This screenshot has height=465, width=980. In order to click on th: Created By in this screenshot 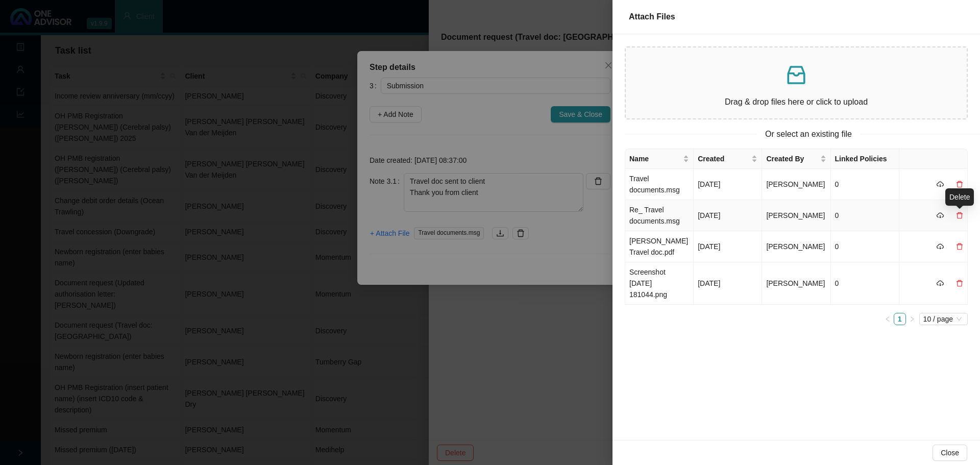, I will do `click(796, 159)`.